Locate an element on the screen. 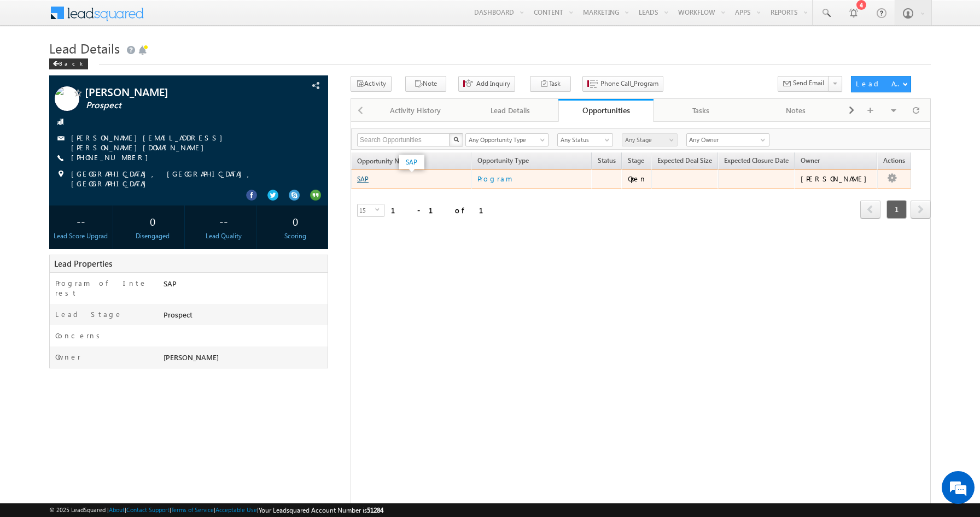  span: next is located at coordinates (920, 209).